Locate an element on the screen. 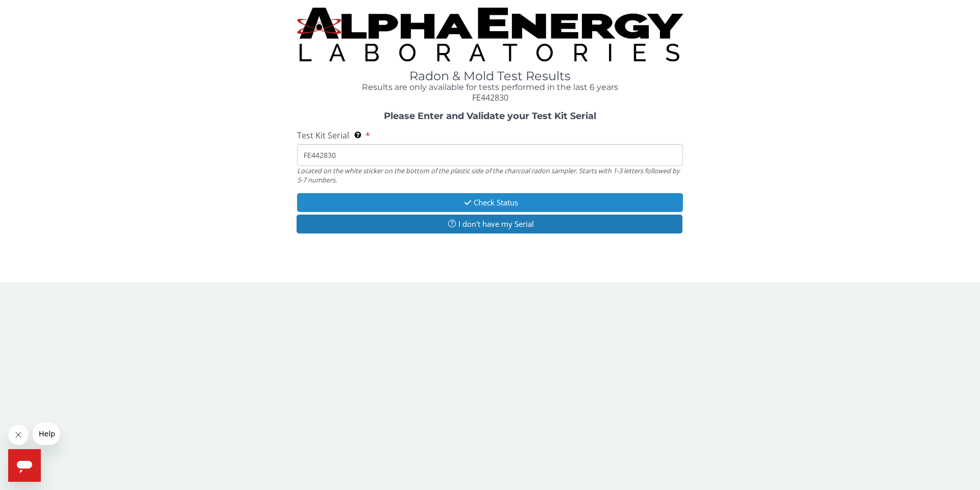 The width and height of the screenshot is (980, 490). h4: Results are only available for tests performed in the last 6 years is located at coordinates (490, 88).